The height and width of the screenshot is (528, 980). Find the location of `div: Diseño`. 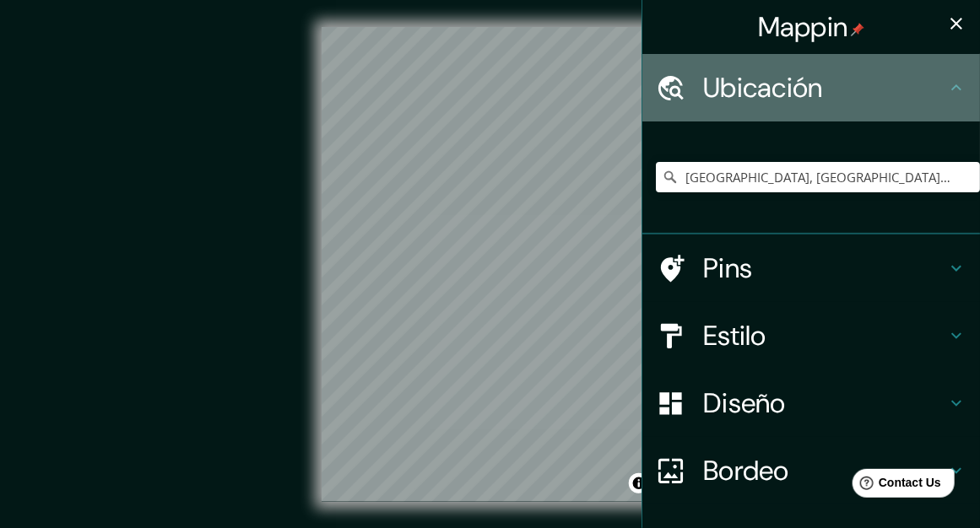

div: Diseño is located at coordinates (811, 403).